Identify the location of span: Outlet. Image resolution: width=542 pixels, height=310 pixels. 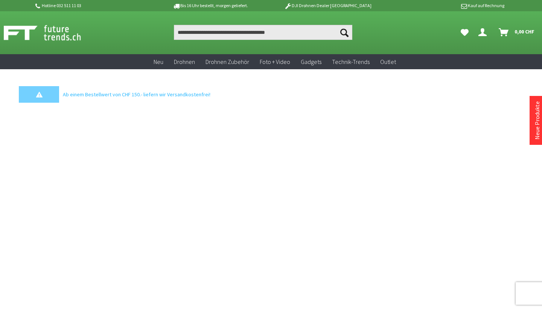
(388, 62).